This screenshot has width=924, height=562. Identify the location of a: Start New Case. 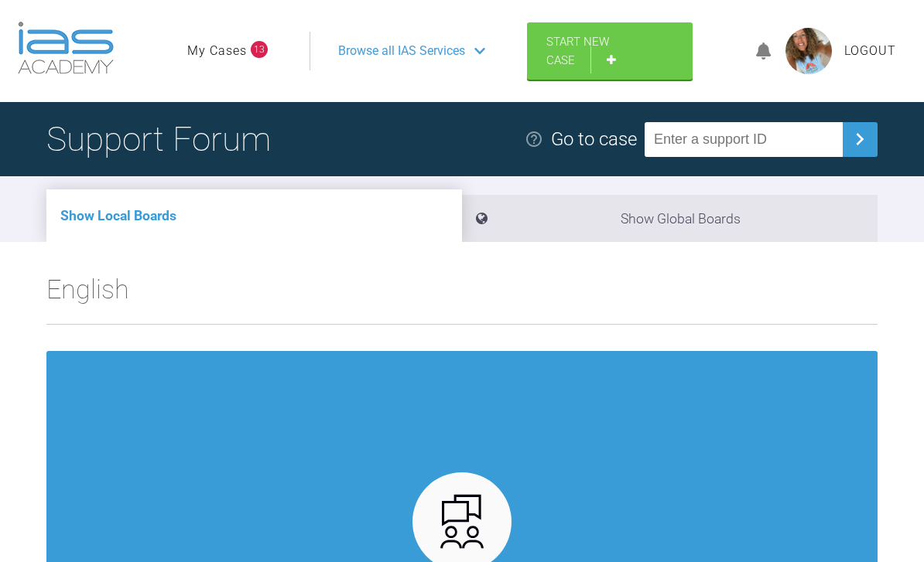
(610, 51).